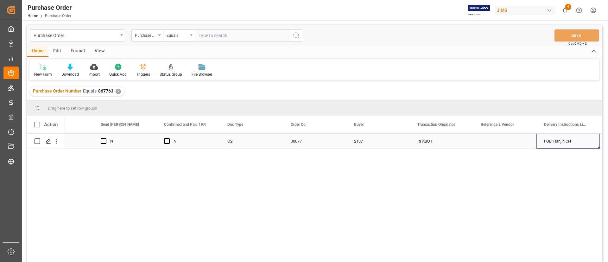  I want to click on span: Delivery Instructions Line 1, so click(565, 124).